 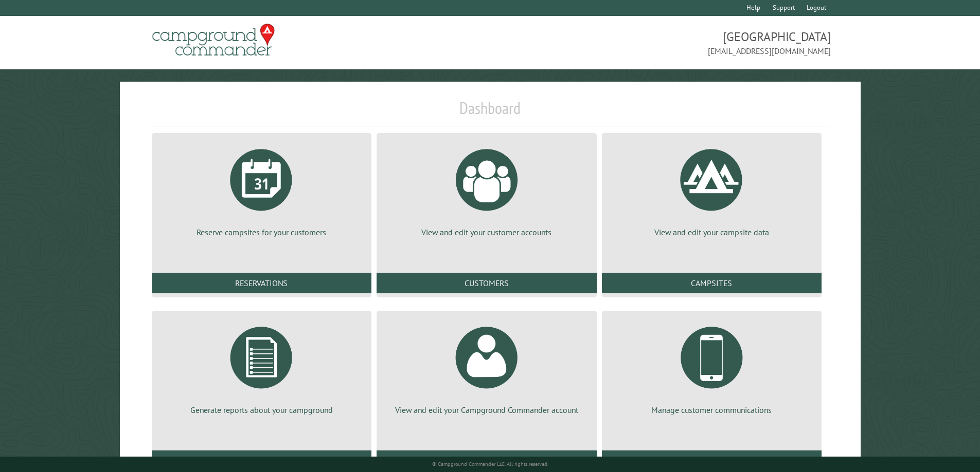 What do you see at coordinates (214, 40) in the screenshot?
I see `img: Campground Commander` at bounding box center [214, 40].